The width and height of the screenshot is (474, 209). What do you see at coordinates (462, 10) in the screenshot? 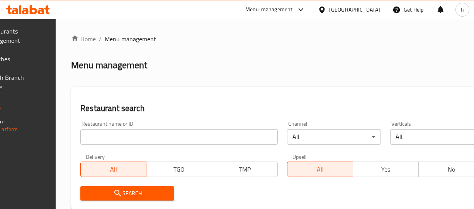
I see `span: h` at bounding box center [462, 10].